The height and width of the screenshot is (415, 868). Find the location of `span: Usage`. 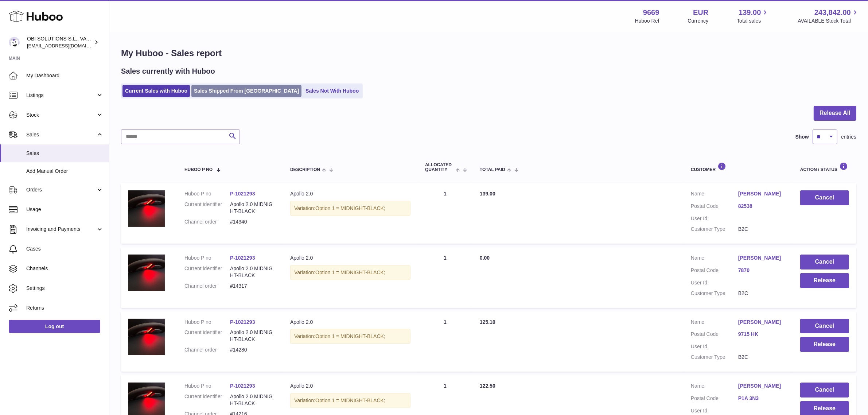

span: Usage is located at coordinates (65, 210).